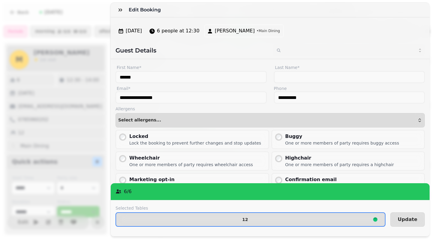  Describe the element at coordinates (195, 137) in the screenshot. I see `div: Locked` at that location.